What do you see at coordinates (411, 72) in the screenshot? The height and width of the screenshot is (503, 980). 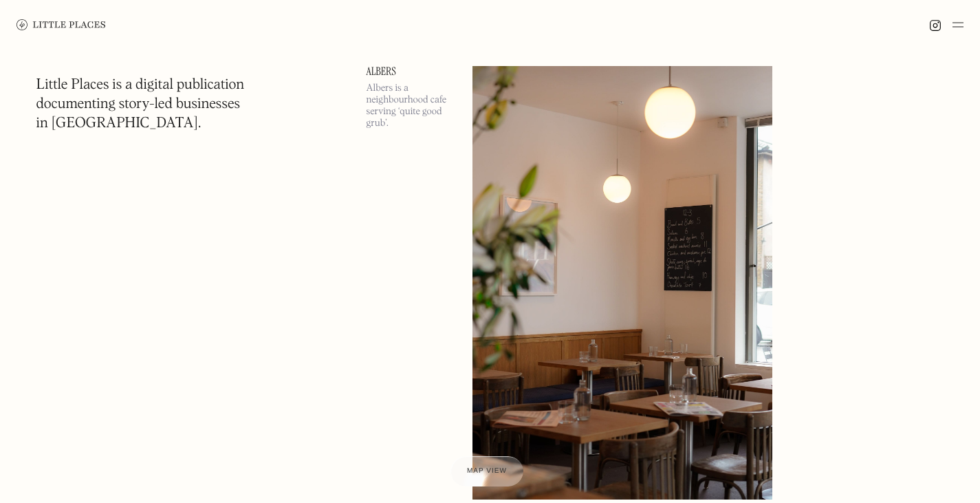 I see `a: Albers` at bounding box center [411, 72].